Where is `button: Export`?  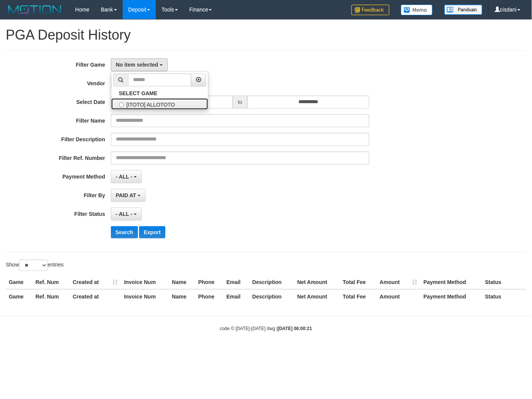 button: Export is located at coordinates (152, 232).